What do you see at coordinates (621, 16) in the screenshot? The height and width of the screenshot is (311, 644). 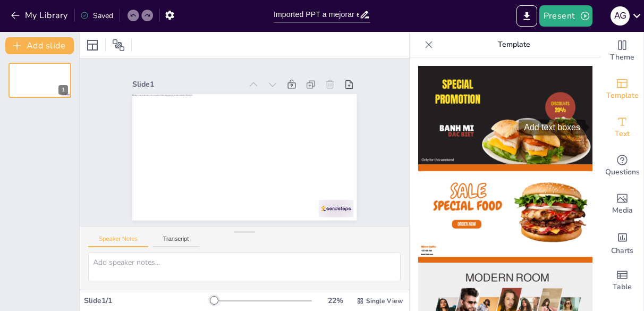 I see `div: A G` at bounding box center [621, 16].